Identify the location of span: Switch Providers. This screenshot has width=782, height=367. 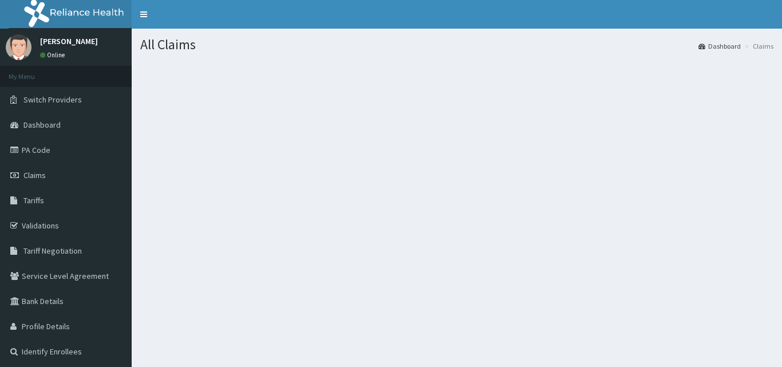
(53, 100).